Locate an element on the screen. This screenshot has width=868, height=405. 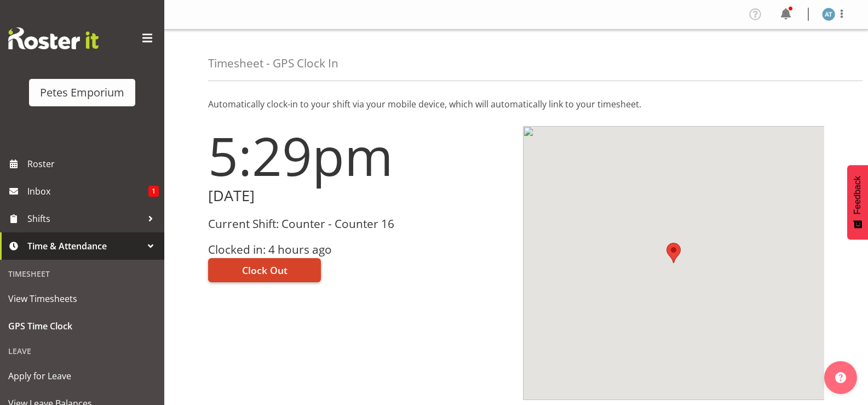
span: Apply for Leave is located at coordinates (82, 376).